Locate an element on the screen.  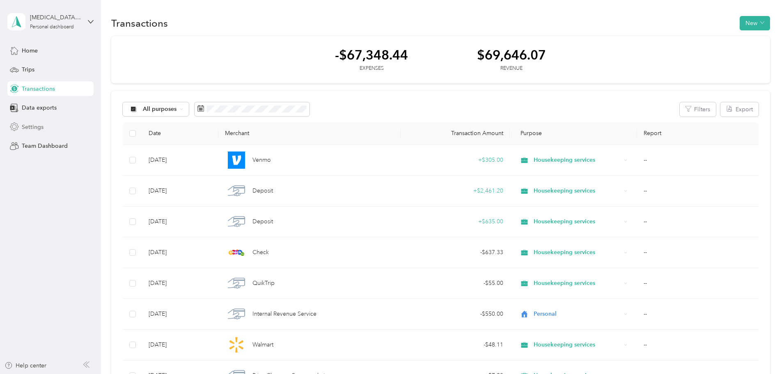
span: Settings is located at coordinates (32, 127).